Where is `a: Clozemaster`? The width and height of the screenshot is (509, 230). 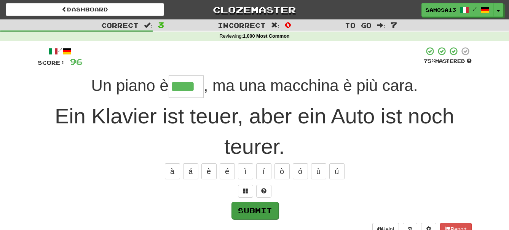 a: Clozemaster is located at coordinates (255, 10).